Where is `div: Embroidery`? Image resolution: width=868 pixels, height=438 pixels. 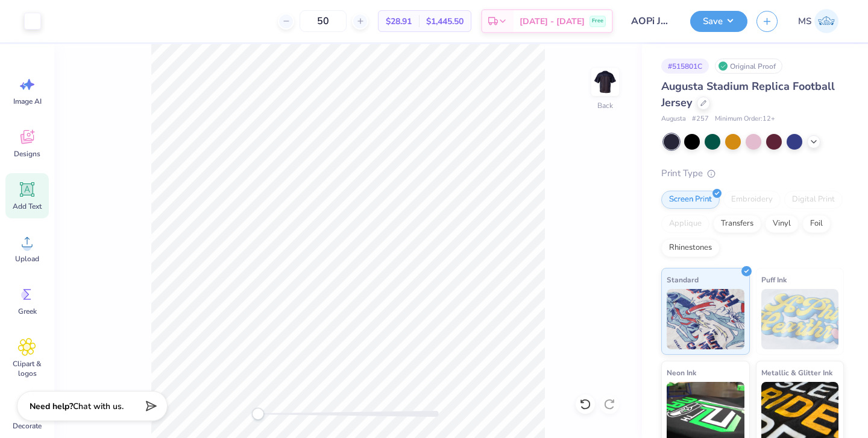 div: Embroidery is located at coordinates (751, 200).